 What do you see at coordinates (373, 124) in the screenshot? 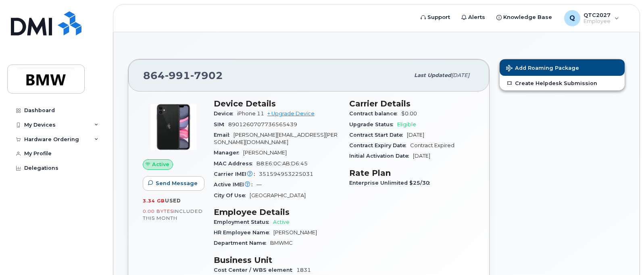
I see `span: Upgrade Status` at bounding box center [373, 124].